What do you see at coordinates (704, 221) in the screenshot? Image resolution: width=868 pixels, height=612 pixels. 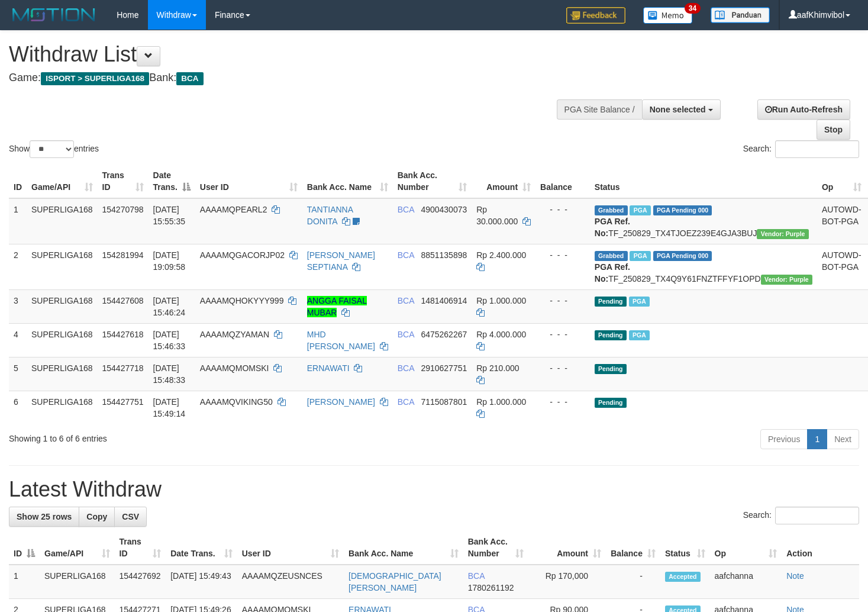 I see `td: TF_250829_TX4TJOEZ239E4GJA3BUJ` at bounding box center [704, 221].